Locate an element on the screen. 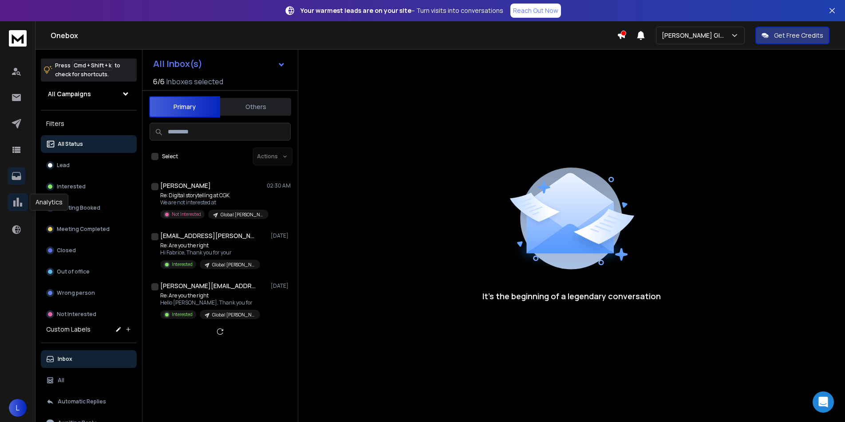 This screenshot has width=845, height=422. p: Meeting Booked is located at coordinates (79, 208).